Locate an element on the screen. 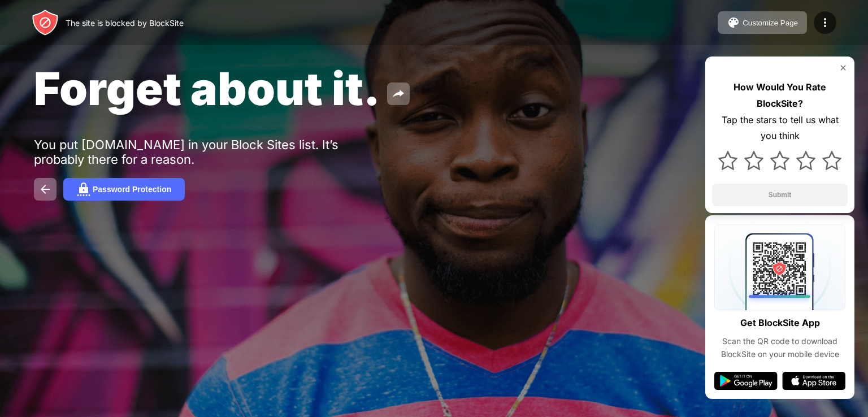  img: google-play.svg is located at coordinates (746, 380).